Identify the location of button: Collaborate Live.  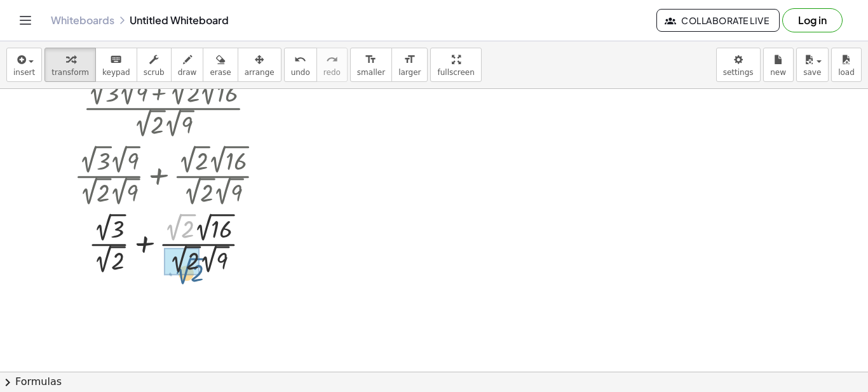
(718, 20).